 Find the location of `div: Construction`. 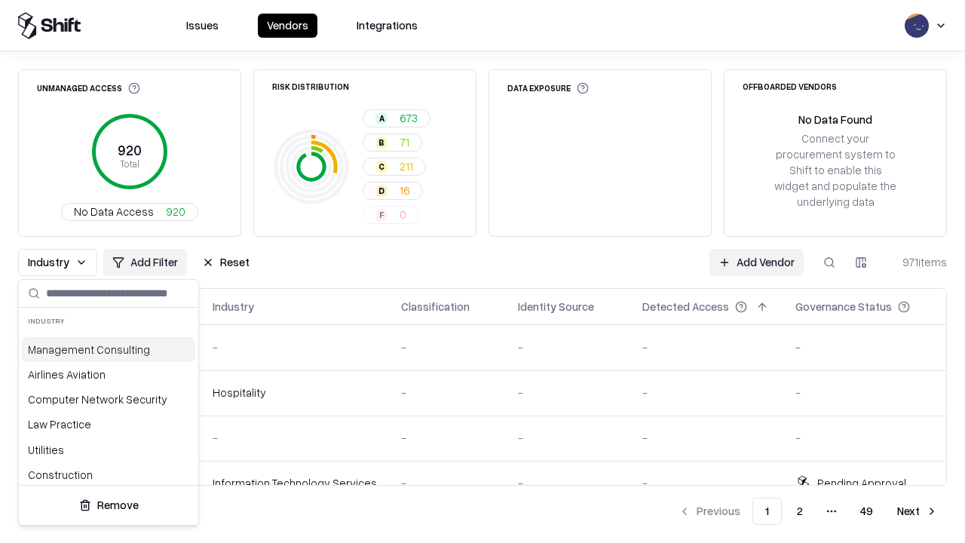

div: Construction is located at coordinates (109, 474).